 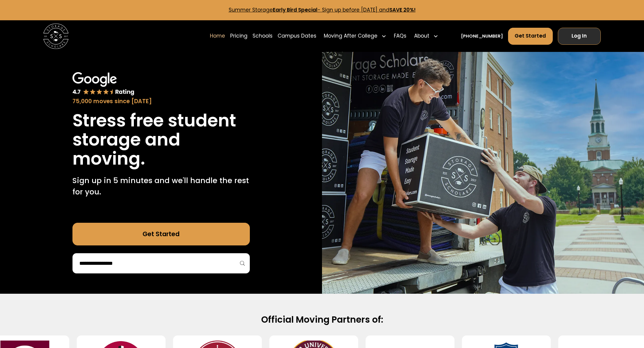 I want to click on a: home, so click(x=56, y=36).